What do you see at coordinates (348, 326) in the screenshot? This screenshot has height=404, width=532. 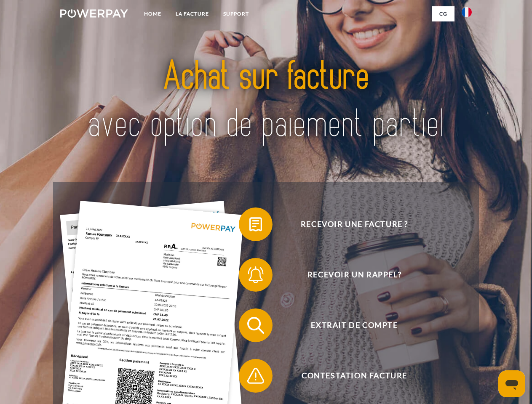 I see `a: Extrait de compte` at bounding box center [348, 326].